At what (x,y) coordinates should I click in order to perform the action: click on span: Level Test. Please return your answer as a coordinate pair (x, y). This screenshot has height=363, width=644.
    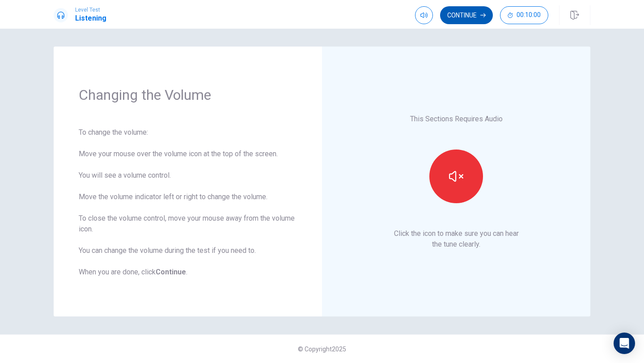
    Looking at the image, I should click on (91, 10).